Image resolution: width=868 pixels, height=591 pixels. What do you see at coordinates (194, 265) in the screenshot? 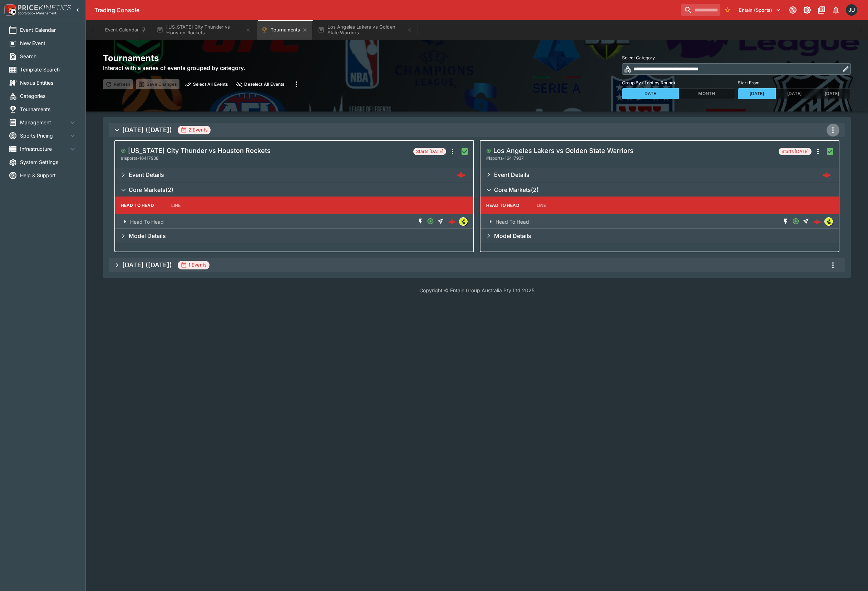
I see `div: 1 Events` at bounding box center [194, 265].